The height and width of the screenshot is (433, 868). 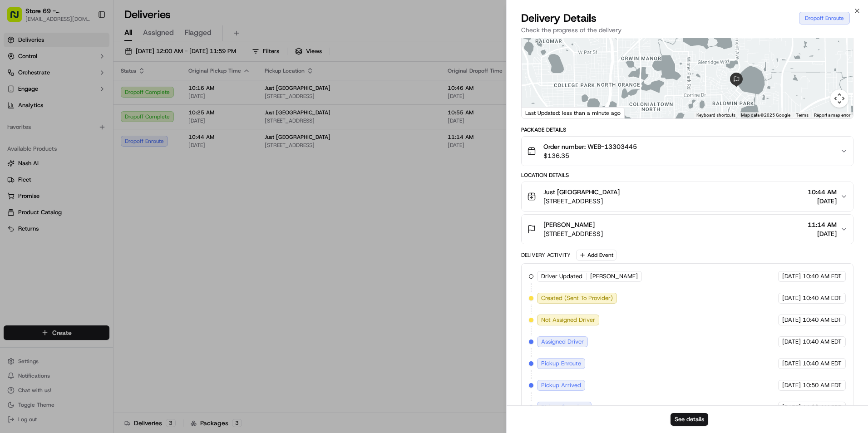 What do you see at coordinates (822, 192) in the screenshot?
I see `span: 10:44 AM` at bounding box center [822, 192].